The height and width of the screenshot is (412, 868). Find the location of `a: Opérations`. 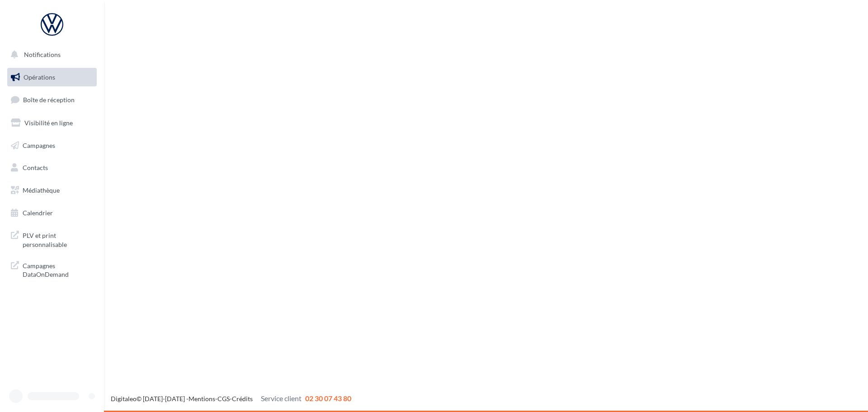

a: Opérations is located at coordinates (52, 77).